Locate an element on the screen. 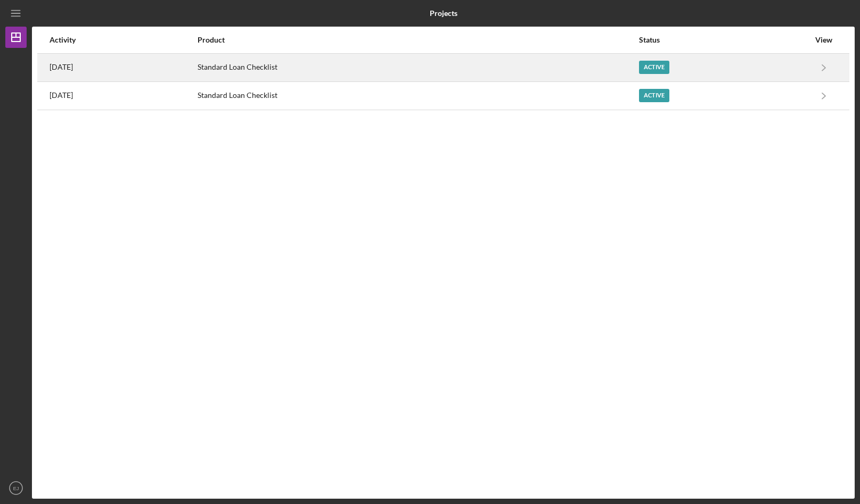 Image resolution: width=860 pixels, height=504 pixels. text: EJ is located at coordinates (15, 489).